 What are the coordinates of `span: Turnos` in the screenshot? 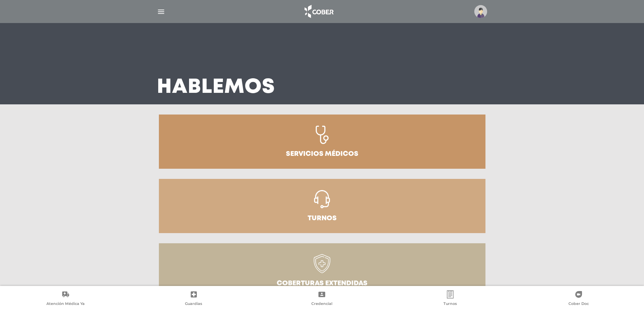 It's located at (450, 304).